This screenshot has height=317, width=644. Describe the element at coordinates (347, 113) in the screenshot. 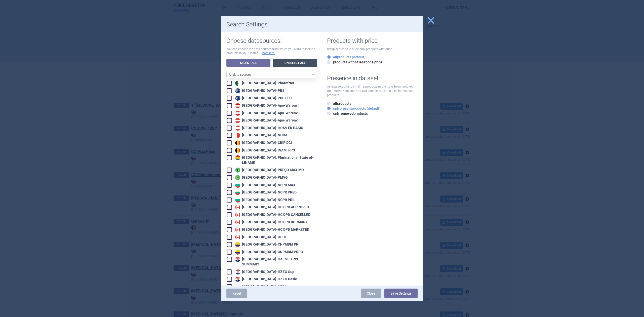

I see `label: only products` at that location.